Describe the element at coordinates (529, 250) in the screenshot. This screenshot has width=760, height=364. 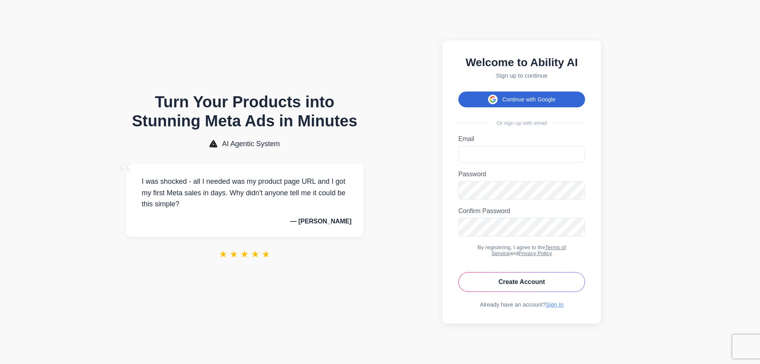
I see `a: Terms of Service` at that location.